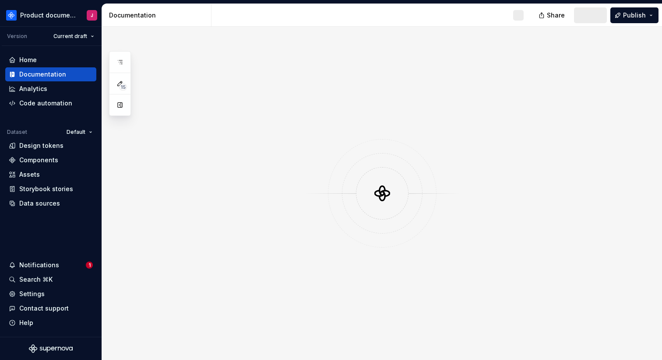 This screenshot has width=662, height=360. I want to click on a: Data sources, so click(51, 204).